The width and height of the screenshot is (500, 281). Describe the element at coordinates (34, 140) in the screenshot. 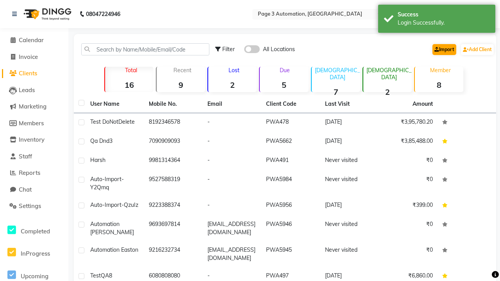

I see `a: Inventory` at that location.